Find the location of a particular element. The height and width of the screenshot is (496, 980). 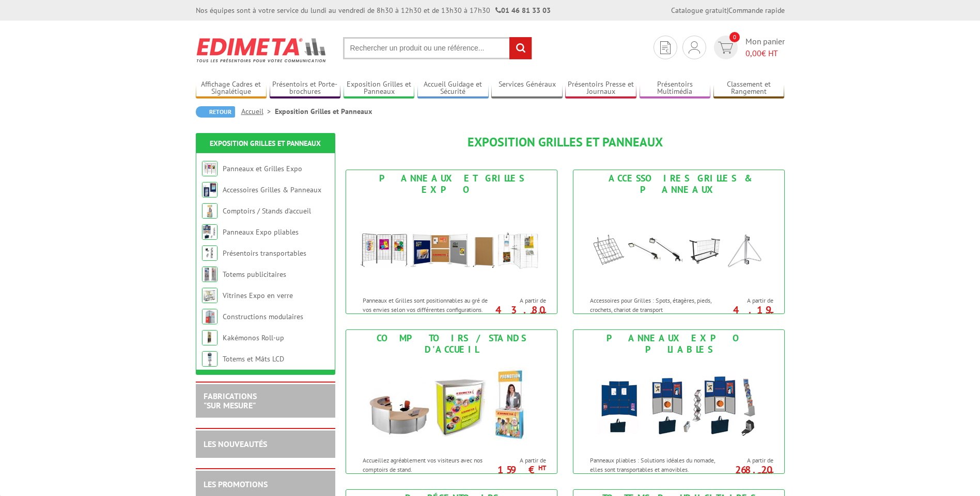

img: Totems publicitaires is located at coordinates (210, 275).